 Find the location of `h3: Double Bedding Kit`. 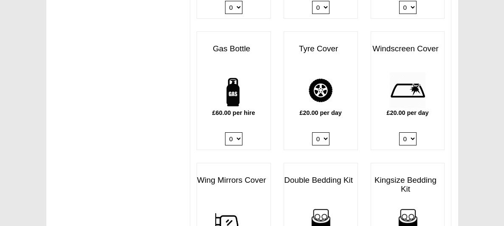

h3: Double Bedding Kit is located at coordinates (321, 181).